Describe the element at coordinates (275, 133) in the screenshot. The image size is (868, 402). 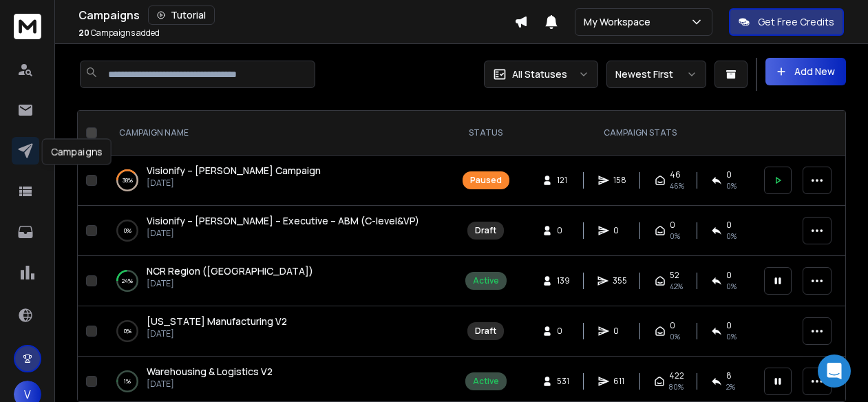
I see `th: CAMPAIGN NAME` at that location.